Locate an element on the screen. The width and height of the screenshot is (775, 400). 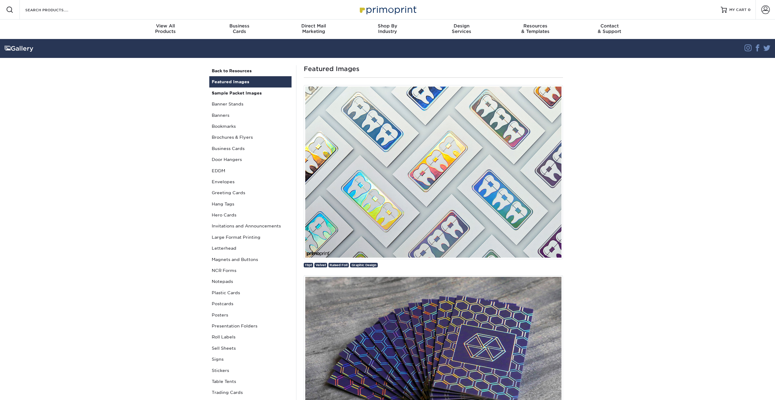
a: Sell Sheets is located at coordinates (250, 348).